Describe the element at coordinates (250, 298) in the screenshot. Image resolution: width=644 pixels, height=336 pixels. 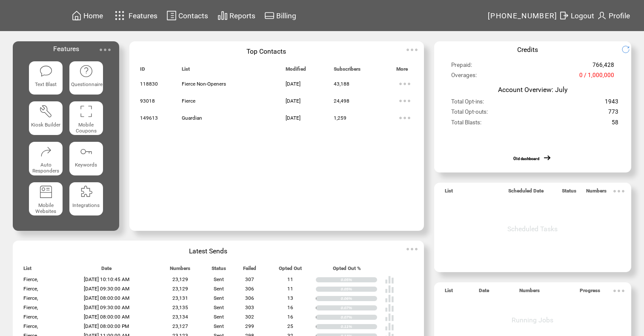
I see `span: 306` at that location.